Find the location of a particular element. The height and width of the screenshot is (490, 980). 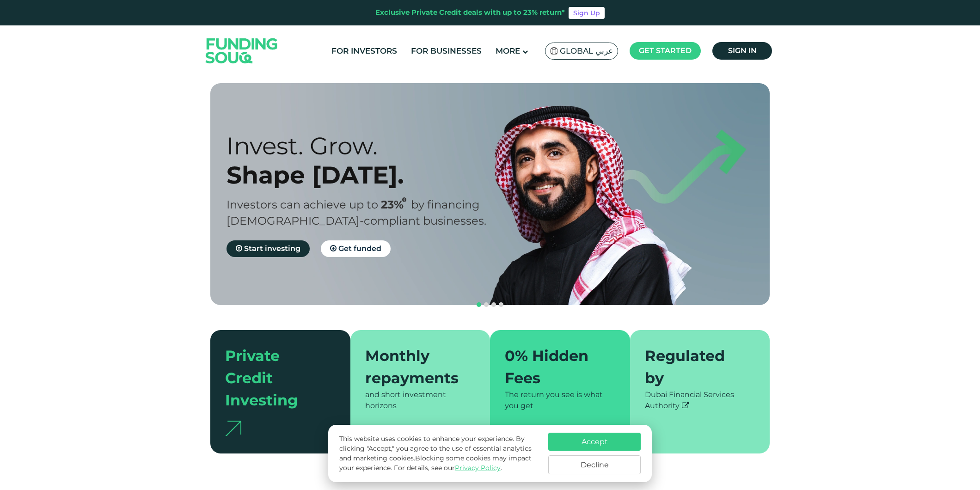

a: Sign in is located at coordinates (742, 51).